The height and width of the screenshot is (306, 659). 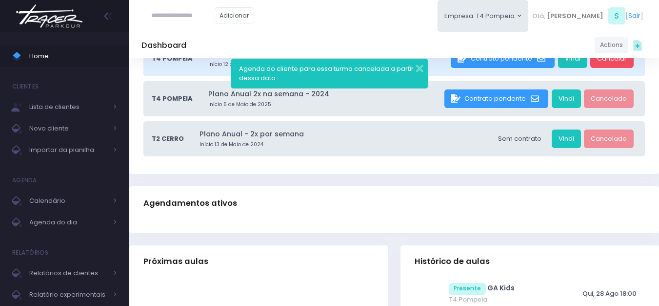 What do you see at coordinates (68, 150) in the screenshot?
I see `span: Importar da planilha` at bounding box center [68, 150].